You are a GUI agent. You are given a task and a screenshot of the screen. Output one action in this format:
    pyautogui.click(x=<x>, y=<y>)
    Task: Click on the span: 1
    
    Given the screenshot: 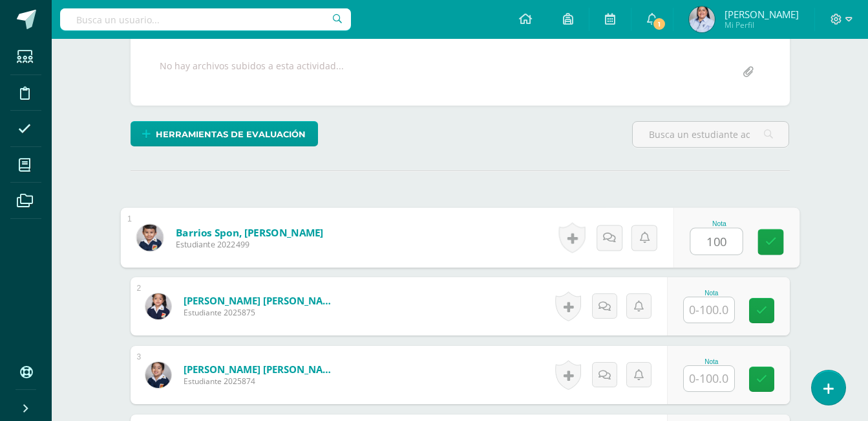 What is the action you would take?
    pyautogui.click(x=659, y=24)
    